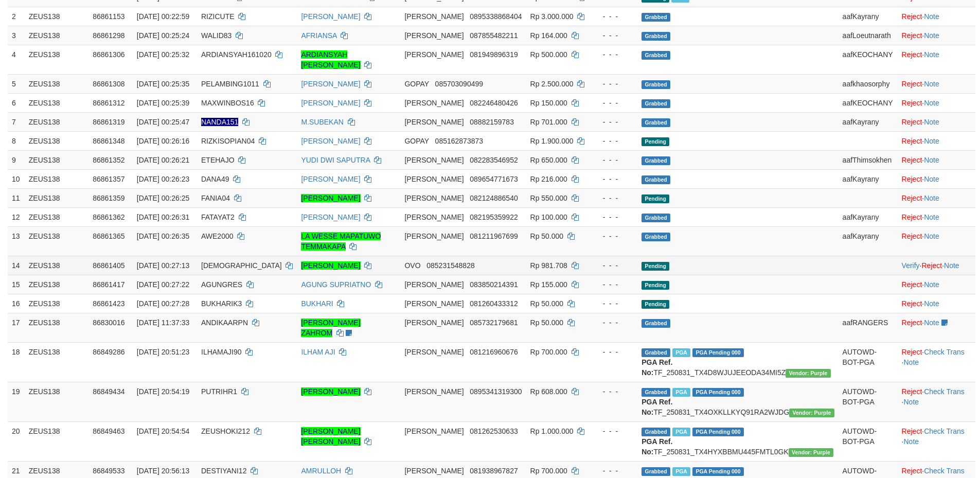 This screenshot has height=478, width=980. What do you see at coordinates (108, 198) in the screenshot?
I see `span: 86861359` at bounding box center [108, 198].